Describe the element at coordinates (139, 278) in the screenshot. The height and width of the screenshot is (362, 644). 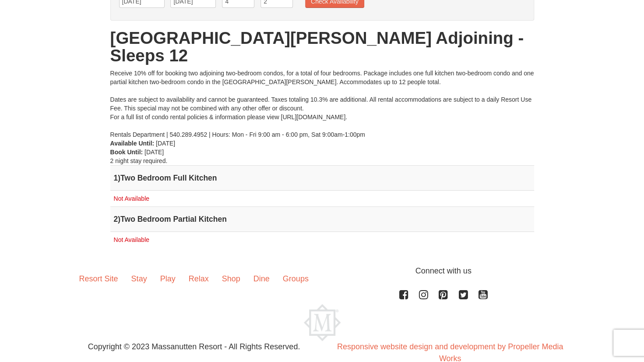
I see `a: Stay` at that location.